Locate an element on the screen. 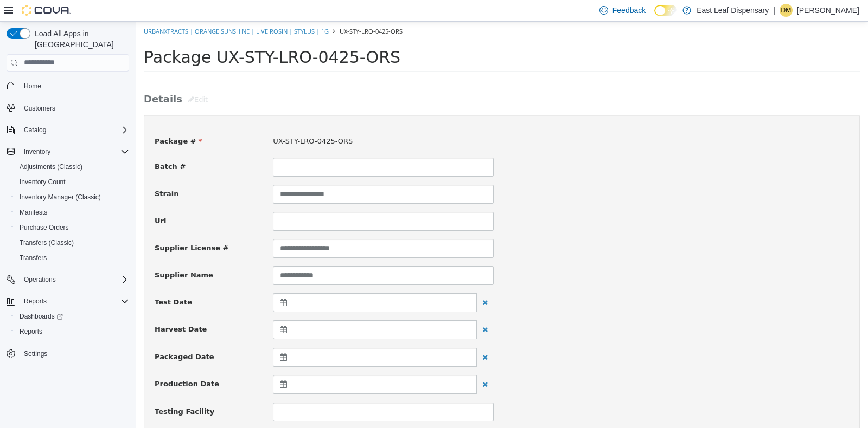  span: Production Date is located at coordinates (51, 362).